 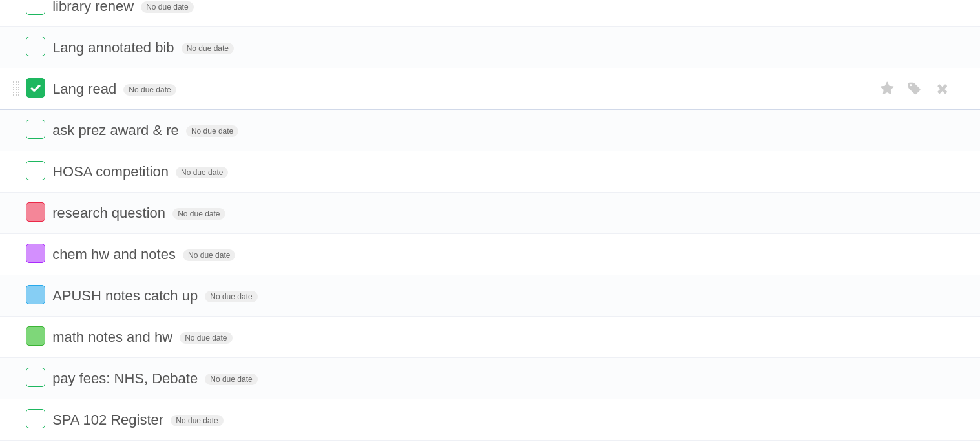 What do you see at coordinates (116, 253) in the screenshot?
I see `span: chem hw and notes` at bounding box center [116, 253].